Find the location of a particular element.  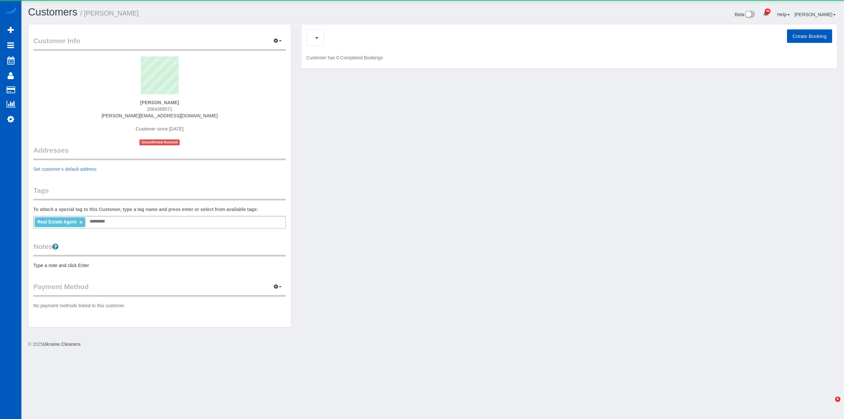

legend: Notes is located at coordinates (159, 249).